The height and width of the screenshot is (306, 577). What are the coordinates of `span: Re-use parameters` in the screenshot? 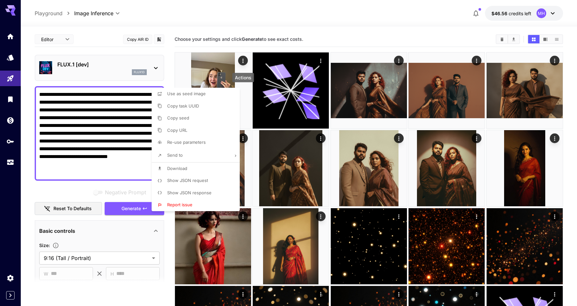 It's located at (186, 142).